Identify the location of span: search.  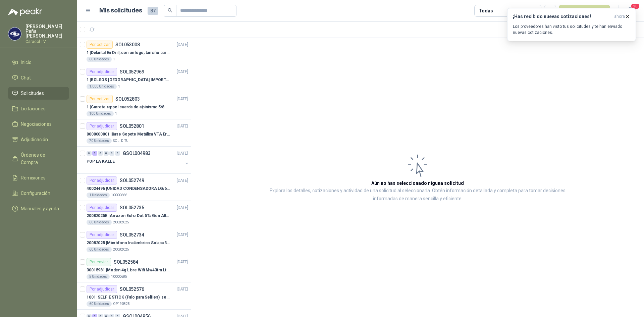
(170, 10).